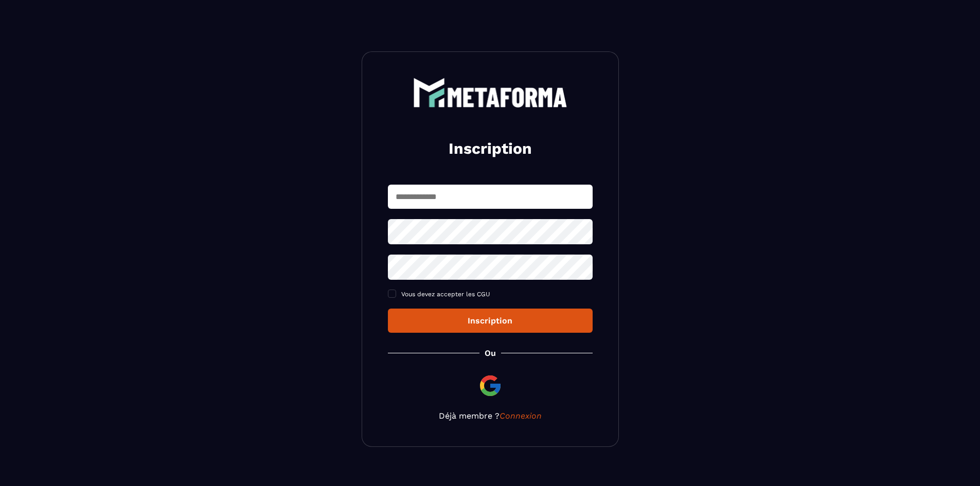  Describe the element at coordinates (490, 415) in the screenshot. I see `p: Déjà membre ?` at that location.